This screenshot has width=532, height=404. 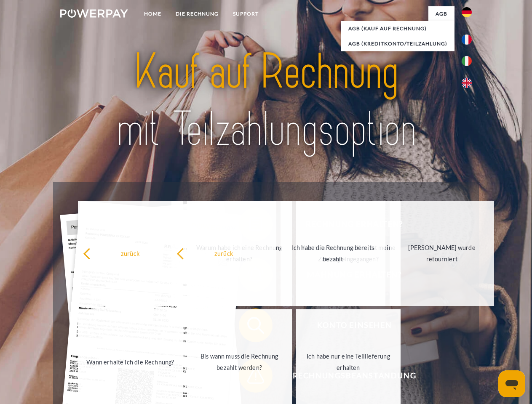 I want to click on div: Wann erhalte ich die Rechnung?, so click(x=130, y=361).